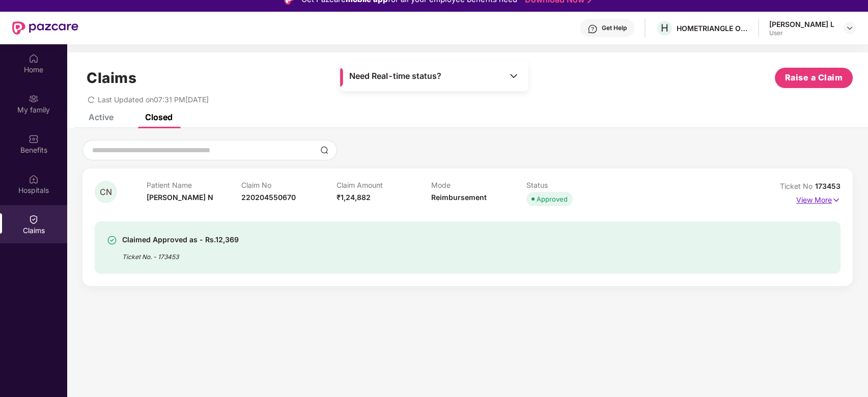 This screenshot has width=868, height=397. What do you see at coordinates (106, 192) in the screenshot?
I see `span: CN` at bounding box center [106, 192].